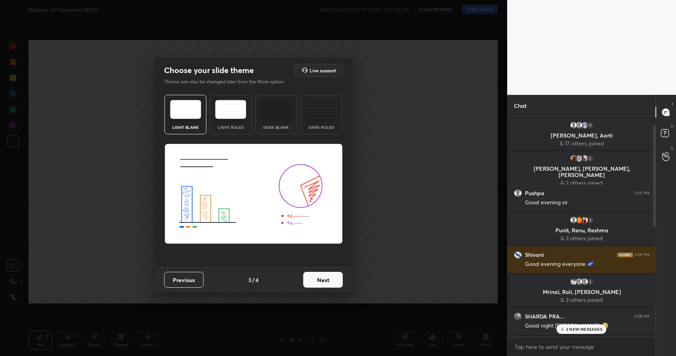 This screenshot has width=676, height=356. Describe the element at coordinates (587, 264) in the screenshot. I see `div: Good evening everyone 🌌` at that location.